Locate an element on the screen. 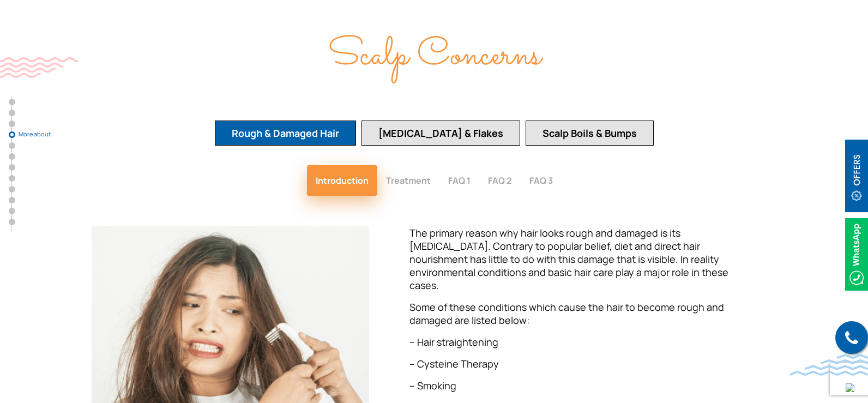  span: – Hair straightening is located at coordinates (454, 342).